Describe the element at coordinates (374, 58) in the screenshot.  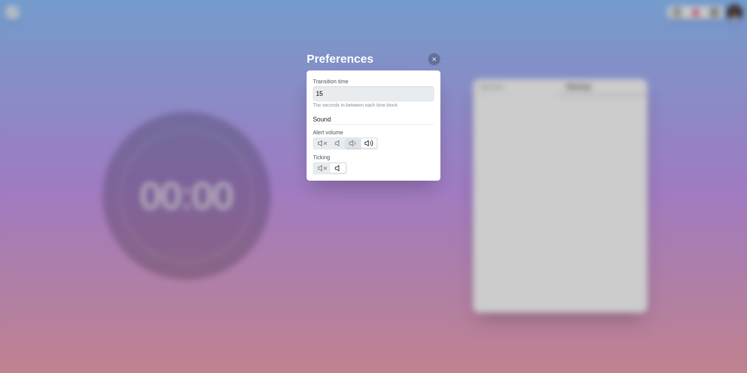
I see `h2: Preferences` at that location.